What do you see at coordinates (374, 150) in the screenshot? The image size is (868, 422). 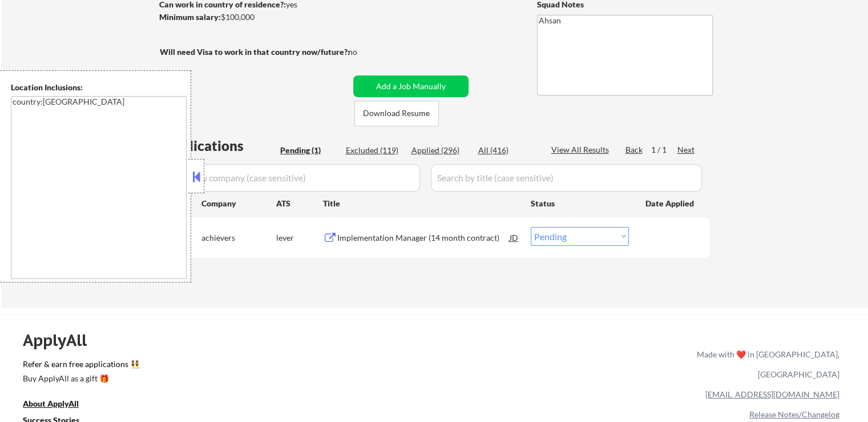 I see `div: Excluded (119)` at bounding box center [374, 150].